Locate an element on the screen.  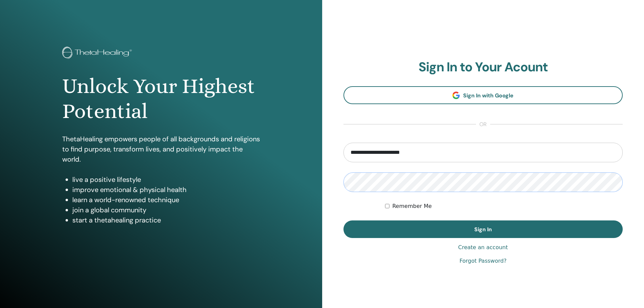
li: improve emotional & physical health is located at coordinates (166, 189).